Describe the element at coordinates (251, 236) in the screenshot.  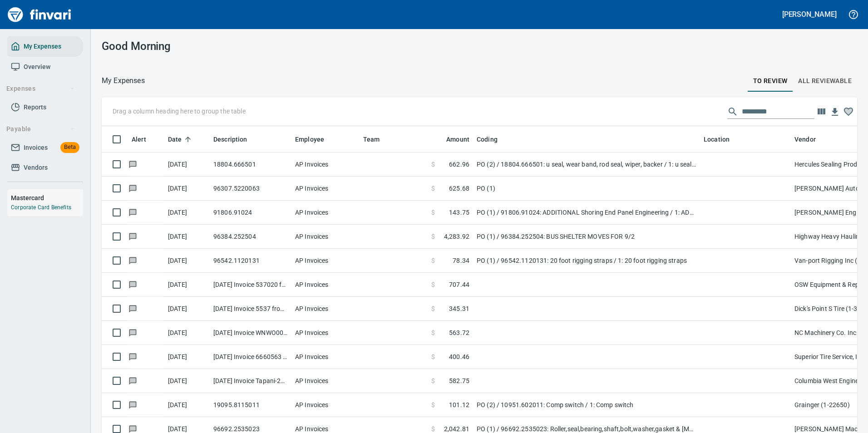
I see `td: 96384.252504` at that location.